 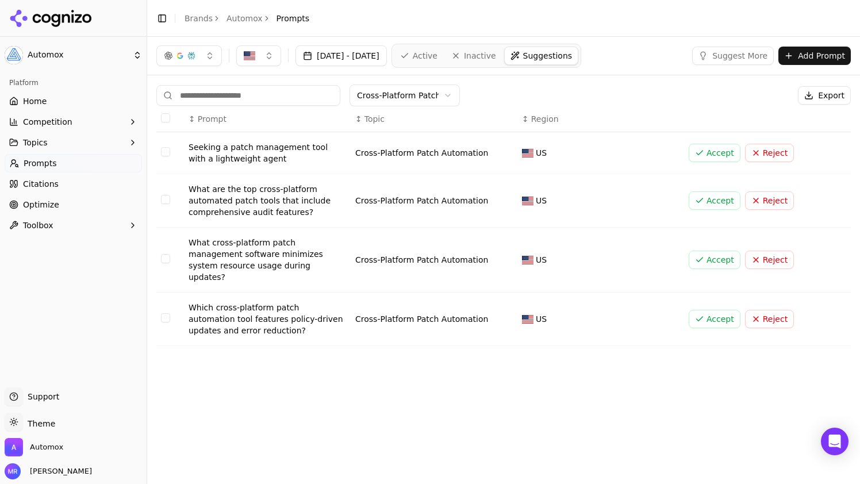 What do you see at coordinates (48, 122) in the screenshot?
I see `span: Competition` at bounding box center [48, 122].